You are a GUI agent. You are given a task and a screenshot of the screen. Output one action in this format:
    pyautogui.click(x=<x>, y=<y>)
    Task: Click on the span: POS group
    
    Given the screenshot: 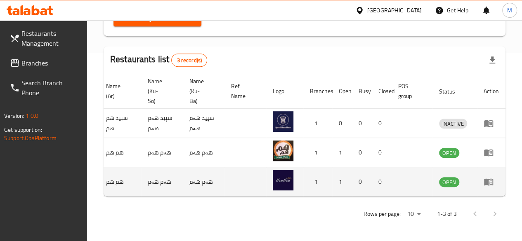 What is the action you would take?
    pyautogui.click(x=410, y=91)
    